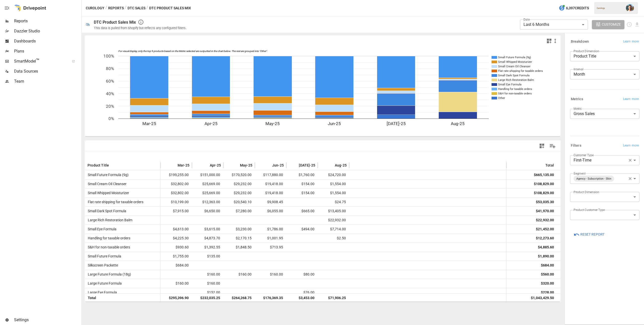 The width and height of the screenshot is (644, 325). What do you see at coordinates (552, 146) in the screenshot?
I see `button: Manage Columns` at bounding box center [552, 146].